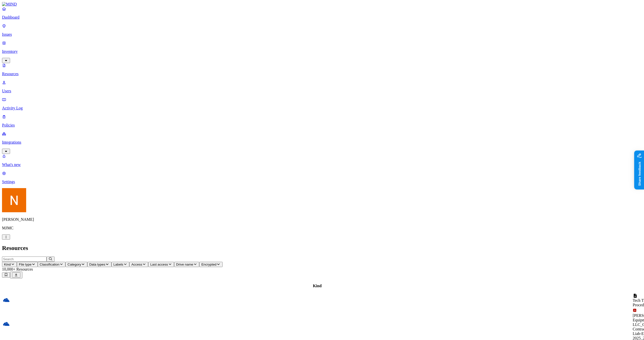 The height and width of the screenshot is (340, 644). What do you see at coordinates (159, 264) in the screenshot?
I see `span: Last access` at bounding box center [159, 264].